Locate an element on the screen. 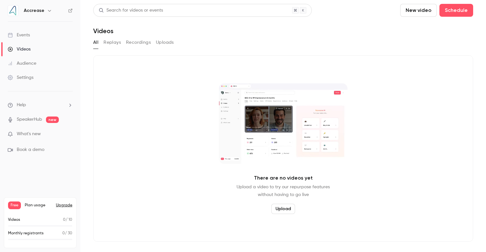 Image resolution: width=486 pixels, height=252 pixels. h1: Videos is located at coordinates (103, 31).